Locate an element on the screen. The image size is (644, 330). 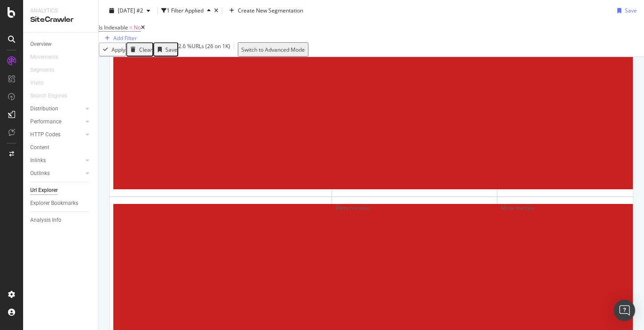
div: Outlinks is located at coordinates (40, 173).